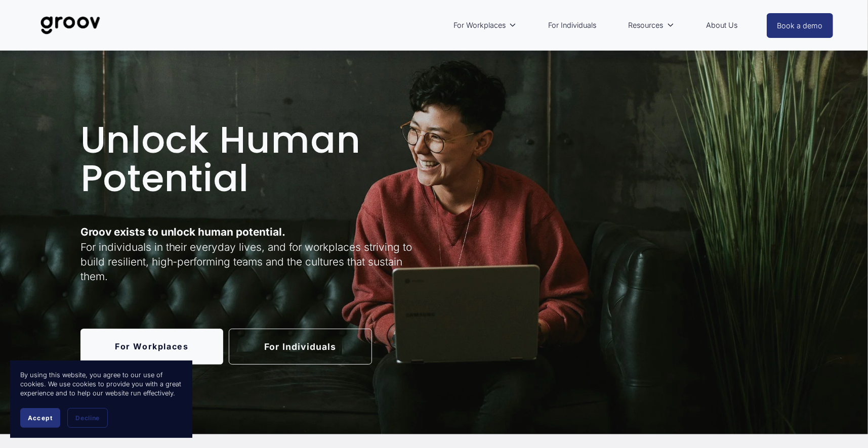 The width and height of the screenshot is (868, 448). What do you see at coordinates (40, 418) in the screenshot?
I see `button: Accept` at bounding box center [40, 418].